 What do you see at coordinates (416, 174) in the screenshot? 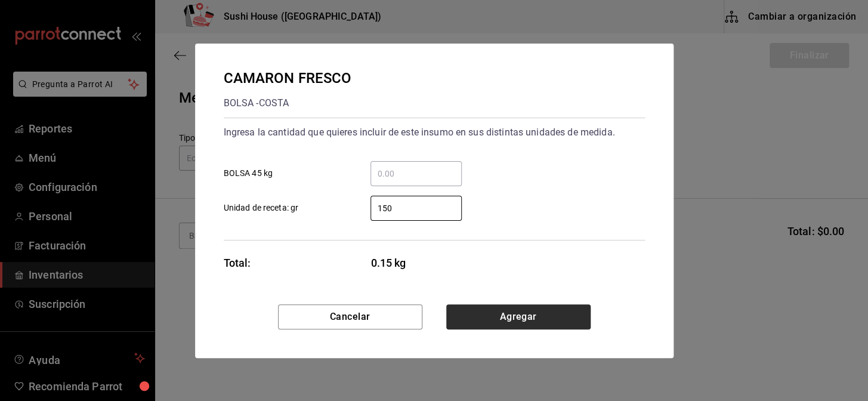
I see `input: BOLSA 45 kg` at bounding box center [416, 174].